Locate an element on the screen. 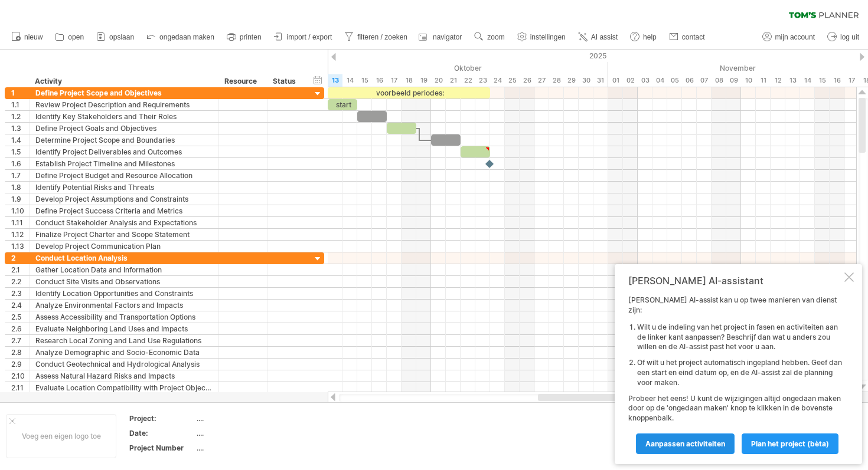 This screenshot has height=470, width=868. span: ongedaan maken is located at coordinates (187, 37).